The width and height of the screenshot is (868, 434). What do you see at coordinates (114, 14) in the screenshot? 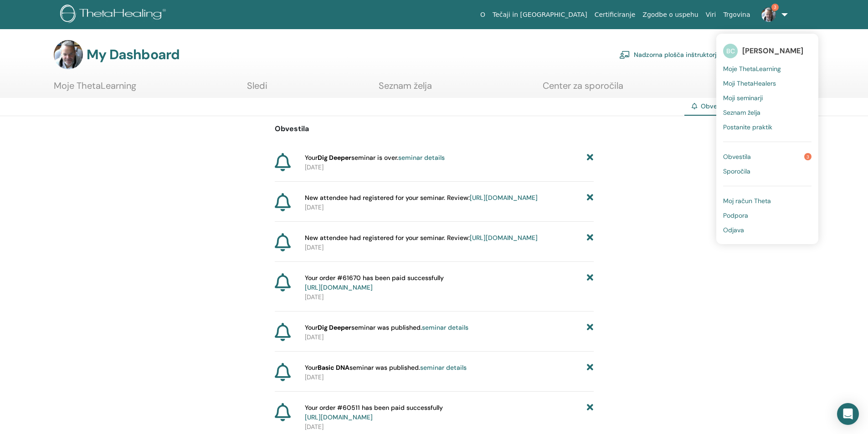
I see `img: logo.png` at bounding box center [114, 14].